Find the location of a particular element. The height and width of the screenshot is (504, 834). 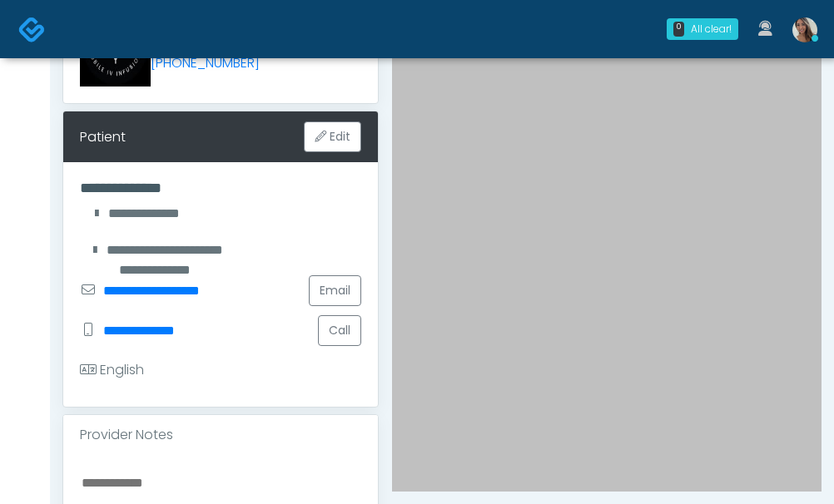

div: Patient is located at coordinates (103, 137).